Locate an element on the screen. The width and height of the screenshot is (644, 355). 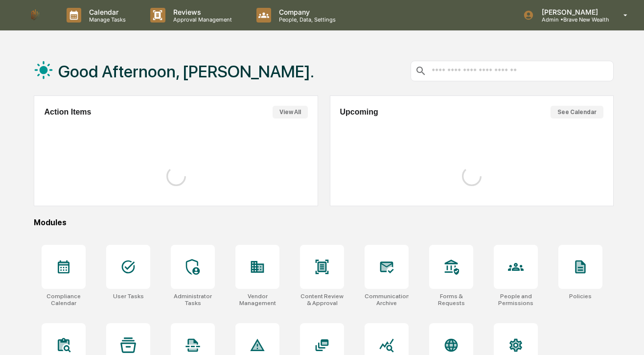
div: Vendor Management is located at coordinates (257, 300).